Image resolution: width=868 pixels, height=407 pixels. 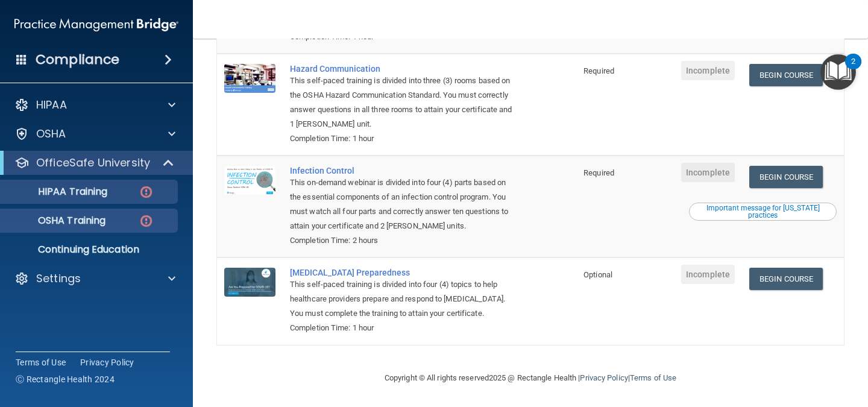 What do you see at coordinates (77, 60) in the screenshot?
I see `h4: Compliance` at bounding box center [77, 60].